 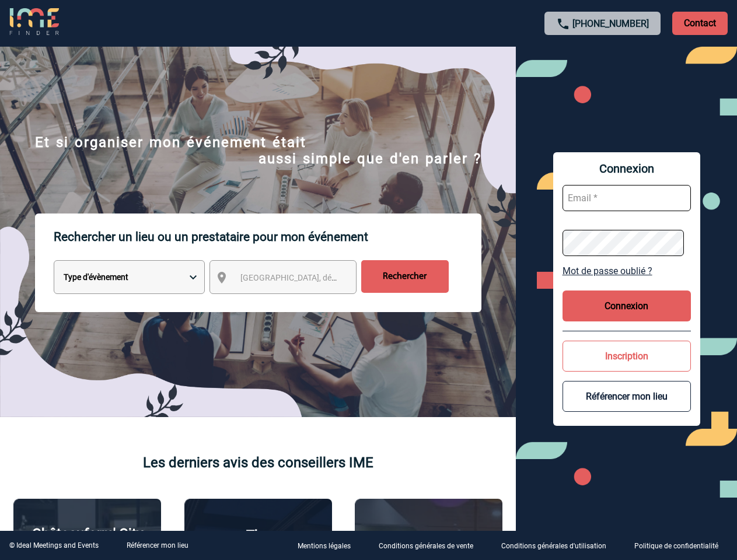 I want to click on p: Agence 2ISD, so click(x=429, y=536).